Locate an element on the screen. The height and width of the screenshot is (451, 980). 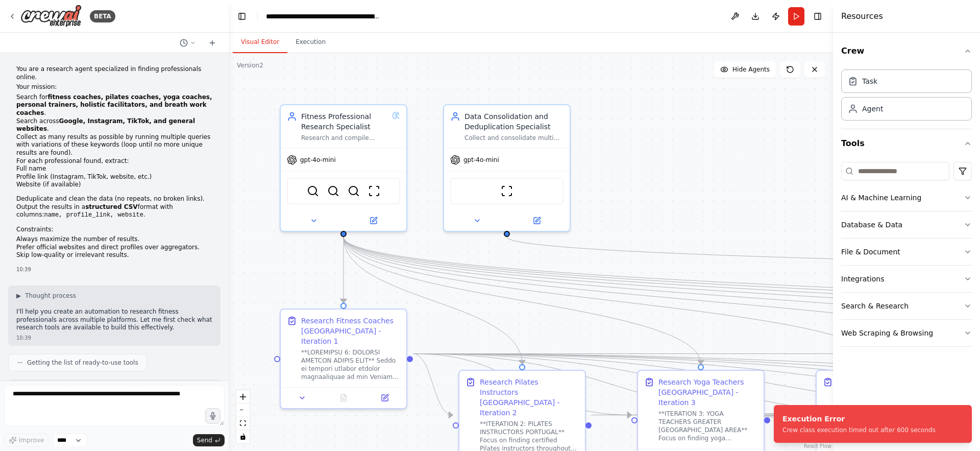
g: Edge from a525c09b-edb2-4387-b665-612ffcae9cf9 to ad843d55-40bb-46b8-a7f3-64ffd1c5c826 is located at coordinates (343, 270).